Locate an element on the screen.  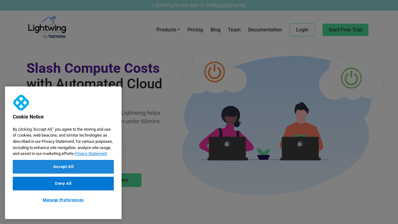
button: Manage Preferences is located at coordinates (63, 200).